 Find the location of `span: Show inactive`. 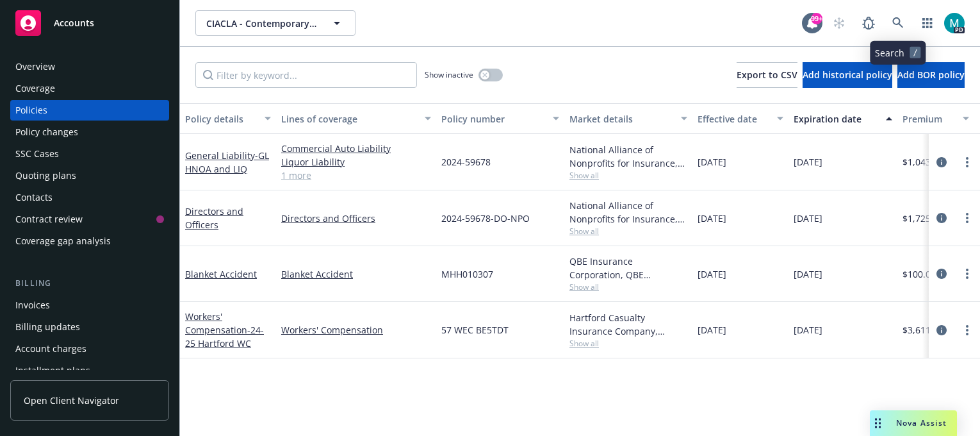

span: Show inactive is located at coordinates (449, 74).